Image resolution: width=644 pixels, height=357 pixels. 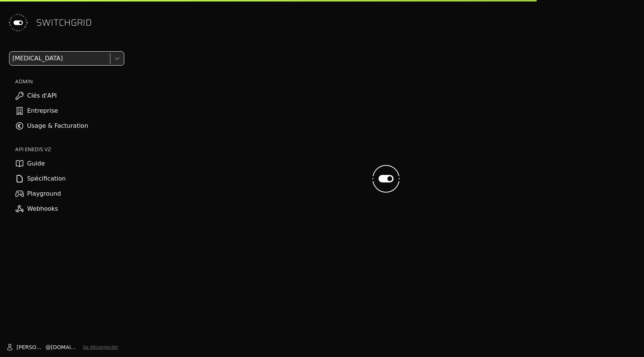 I want to click on h2: ADMIN, so click(x=69, y=81).